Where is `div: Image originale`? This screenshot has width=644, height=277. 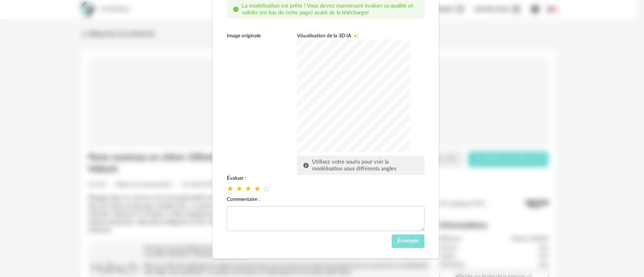
div: Image originale is located at coordinates (258, 36).